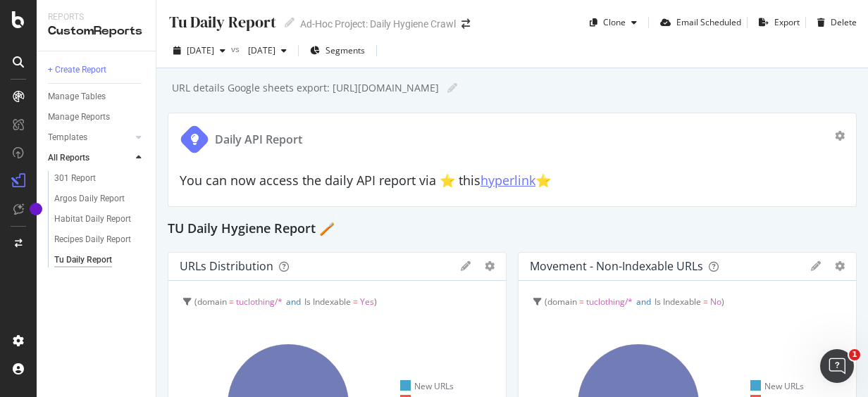  I want to click on a: 301 Report, so click(100, 178).